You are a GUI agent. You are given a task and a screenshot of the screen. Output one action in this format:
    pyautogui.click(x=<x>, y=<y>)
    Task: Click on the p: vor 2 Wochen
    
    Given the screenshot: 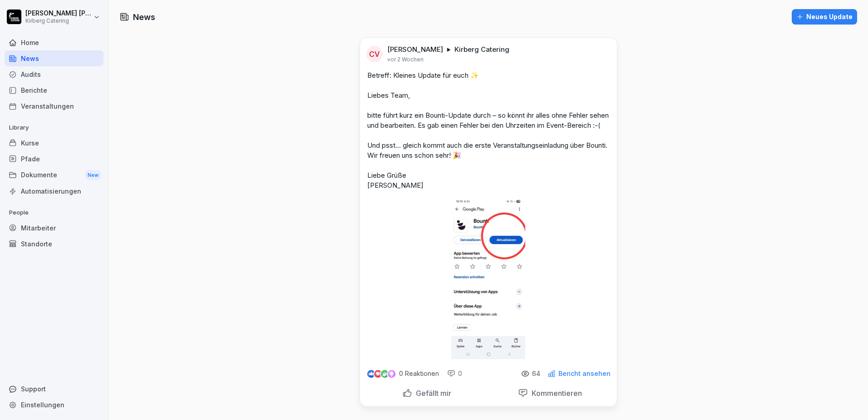 What is the action you would take?
    pyautogui.click(x=405, y=60)
    